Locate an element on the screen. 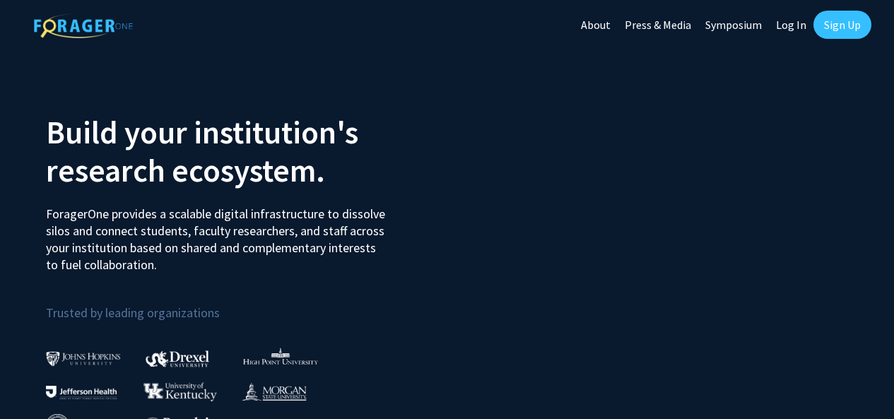 The width and height of the screenshot is (894, 419). img: University of Kentucky is located at coordinates (180, 391).